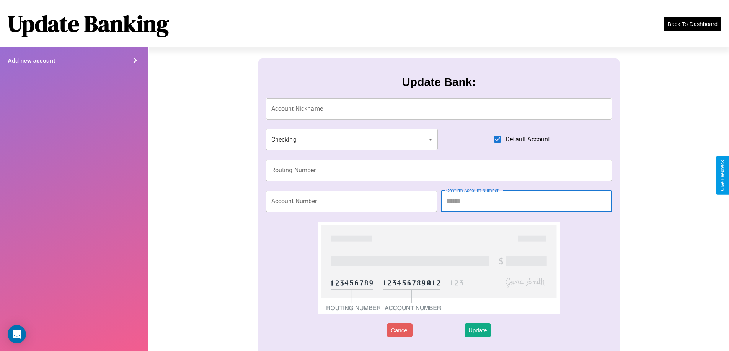  I want to click on h3: Update Bank:, so click(438, 82).